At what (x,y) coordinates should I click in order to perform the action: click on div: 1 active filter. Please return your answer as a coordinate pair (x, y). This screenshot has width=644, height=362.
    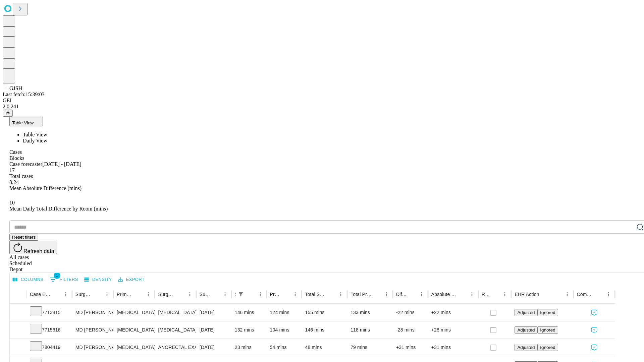
    Looking at the image, I should click on (241, 295).